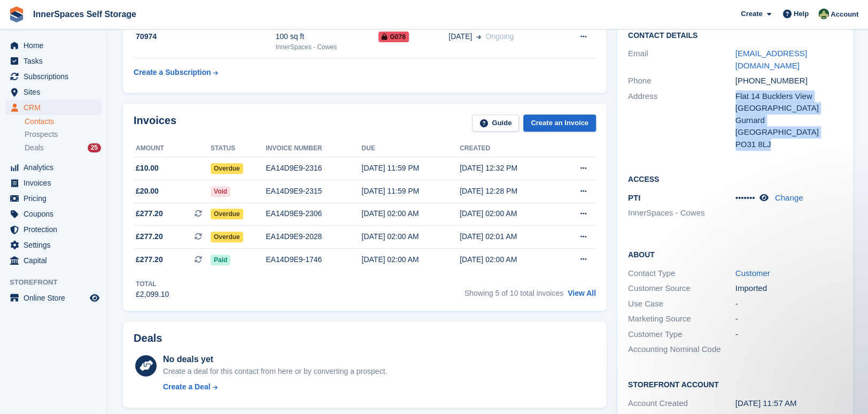 This screenshot has height=414, width=868. What do you see at coordinates (148, 338) in the screenshot?
I see `h2: Deals` at bounding box center [148, 338].